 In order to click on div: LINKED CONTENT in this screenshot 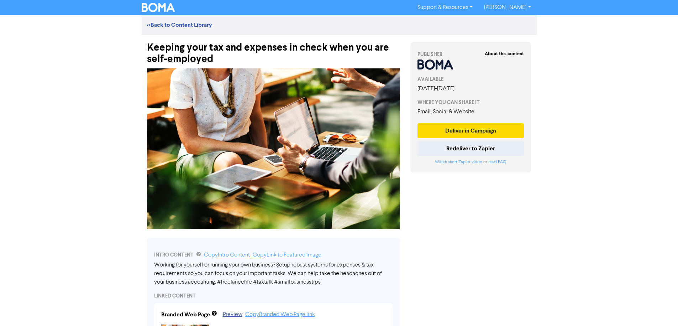, I will do `click(273, 295)`.